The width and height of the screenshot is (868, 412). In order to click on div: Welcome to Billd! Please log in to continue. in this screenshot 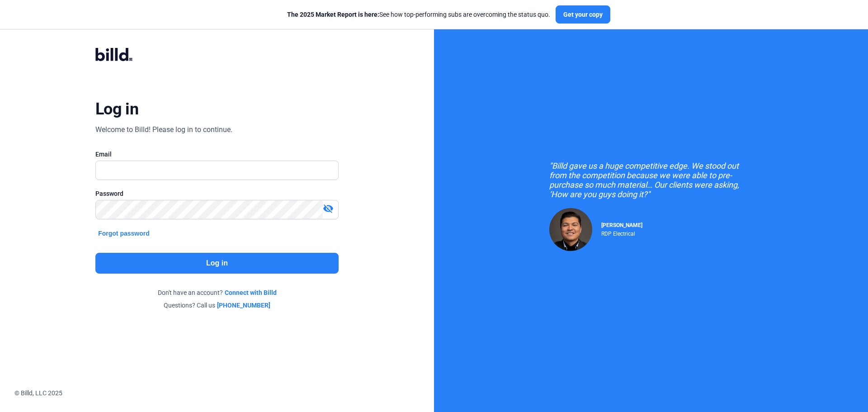, I will do `click(163, 130)`.